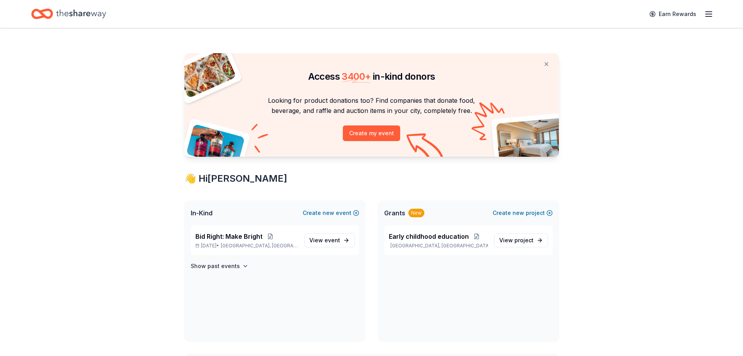 The height and width of the screenshot is (356, 743). I want to click on a: View project, so click(521, 240).